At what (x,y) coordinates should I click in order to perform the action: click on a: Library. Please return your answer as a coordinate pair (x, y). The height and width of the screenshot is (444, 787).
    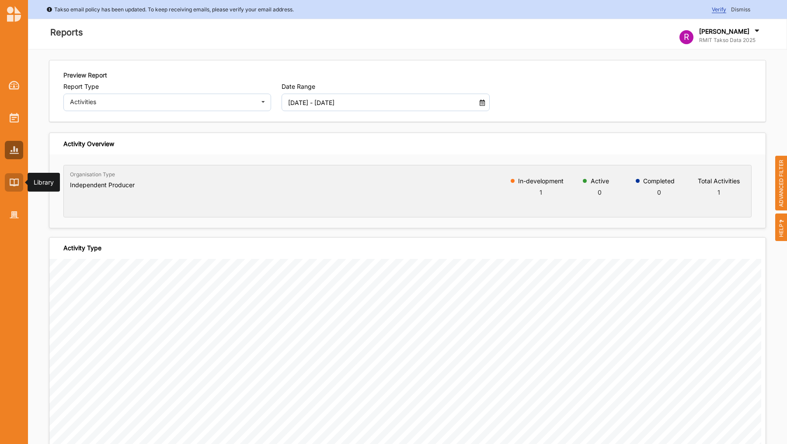
    Looking at the image, I should click on (14, 182).